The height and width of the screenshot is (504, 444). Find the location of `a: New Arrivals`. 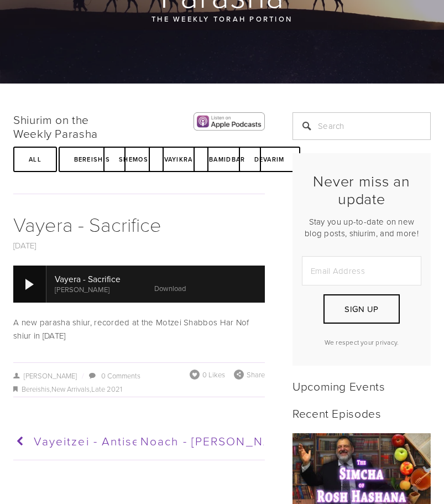

a: New Arrivals is located at coordinates (70, 389).